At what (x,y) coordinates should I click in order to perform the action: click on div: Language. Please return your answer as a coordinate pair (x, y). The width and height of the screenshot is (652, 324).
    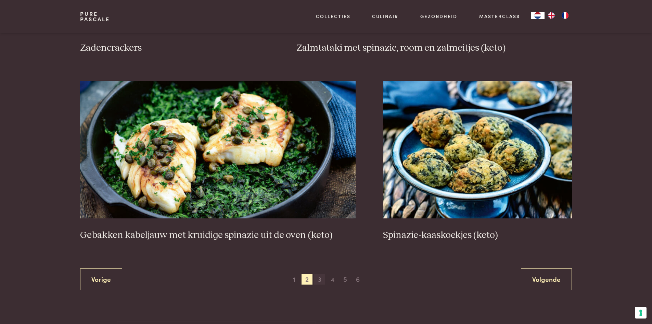
    Looking at the image, I should click on (538, 15).